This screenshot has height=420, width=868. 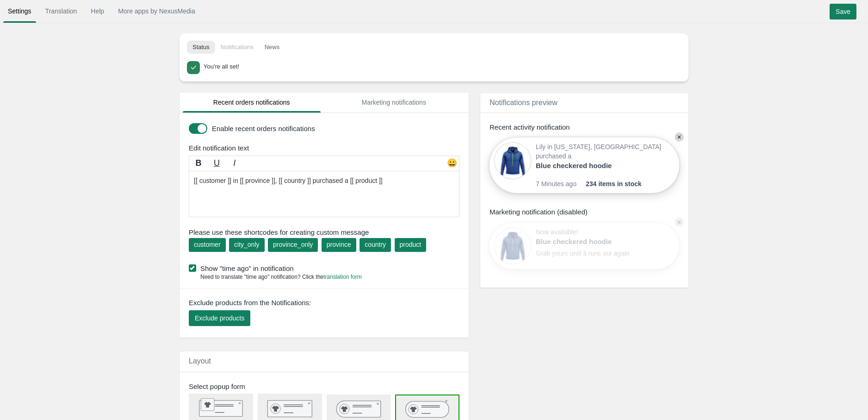 What do you see at coordinates (97, 12) in the screenshot?
I see `a: Help` at bounding box center [97, 12].